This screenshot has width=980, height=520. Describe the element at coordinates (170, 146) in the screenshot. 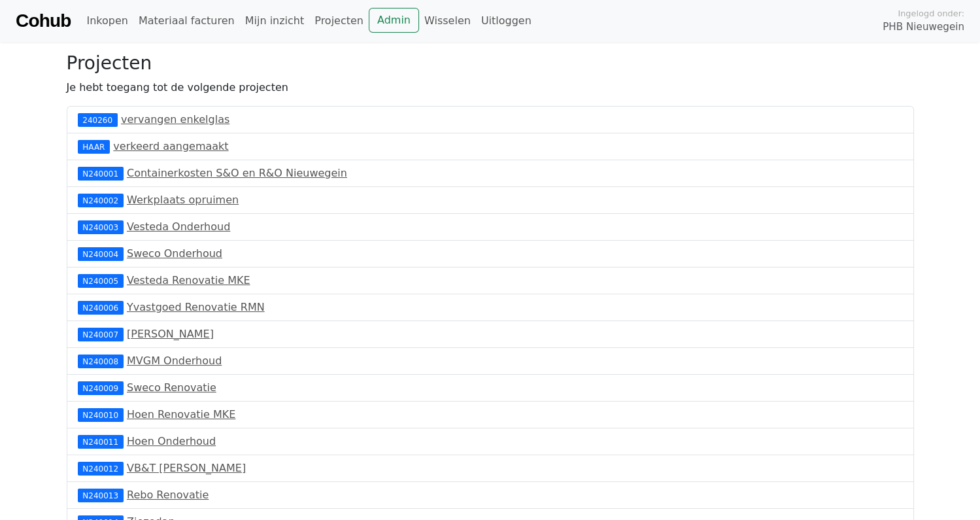

I see `a: verkeerd aangemaakt` at that location.